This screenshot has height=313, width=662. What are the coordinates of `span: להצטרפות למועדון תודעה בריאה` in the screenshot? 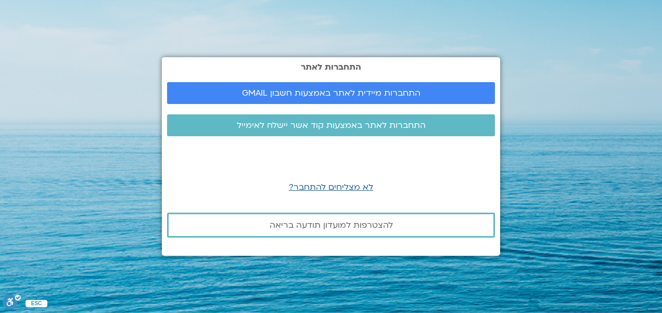 It's located at (331, 225).